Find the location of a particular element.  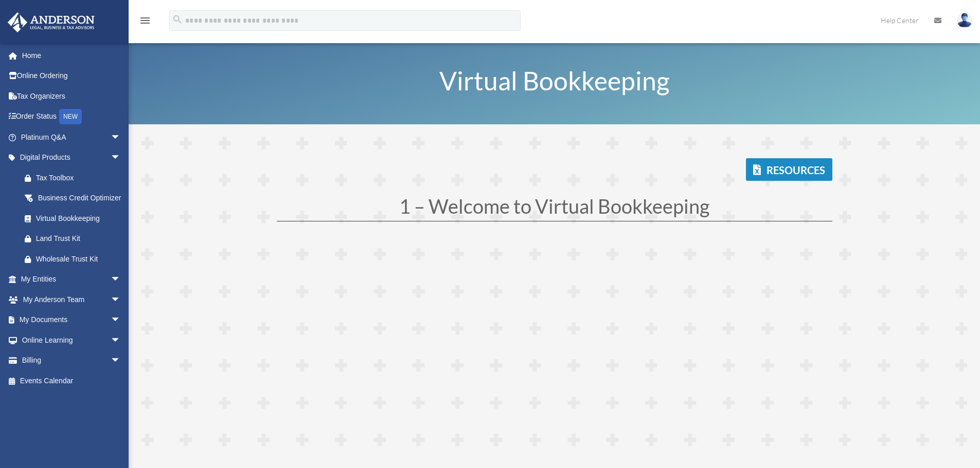

a: Digital Productsarrow_drop_down is located at coordinates (72, 158).